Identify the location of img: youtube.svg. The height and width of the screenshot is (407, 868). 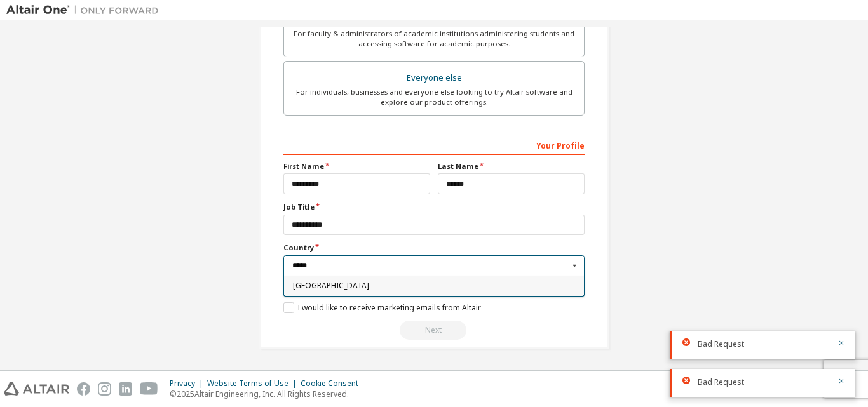
(149, 388).